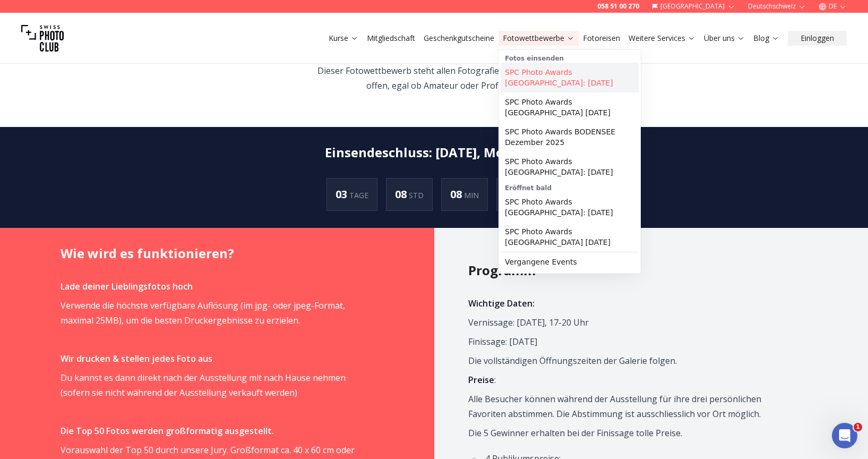  I want to click on p: Verwende die höchste verfügbare Auflösung (im jpg- oder jpeg-Format, maximal 25MB), um die besten..., so click(215, 313).